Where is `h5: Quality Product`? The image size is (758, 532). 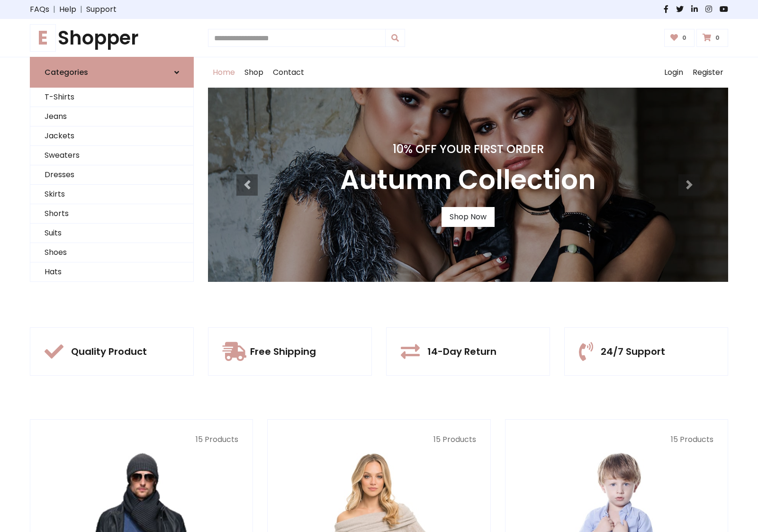 h5: Quality Product is located at coordinates (109, 352).